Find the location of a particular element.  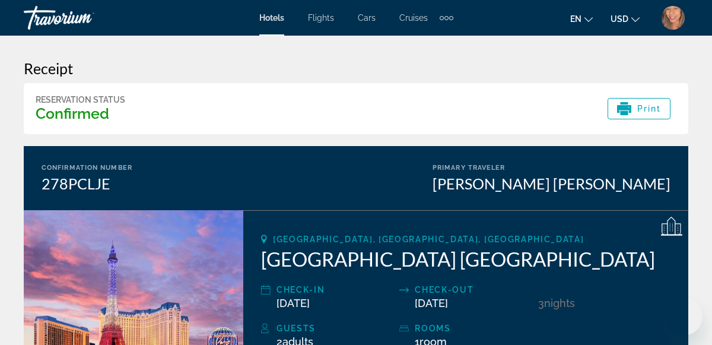

a: Travorium is located at coordinates (83, 18).